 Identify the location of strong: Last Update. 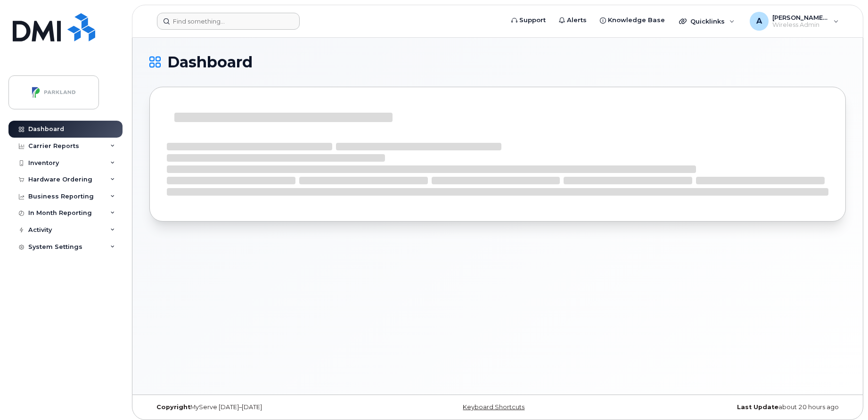
(757, 407).